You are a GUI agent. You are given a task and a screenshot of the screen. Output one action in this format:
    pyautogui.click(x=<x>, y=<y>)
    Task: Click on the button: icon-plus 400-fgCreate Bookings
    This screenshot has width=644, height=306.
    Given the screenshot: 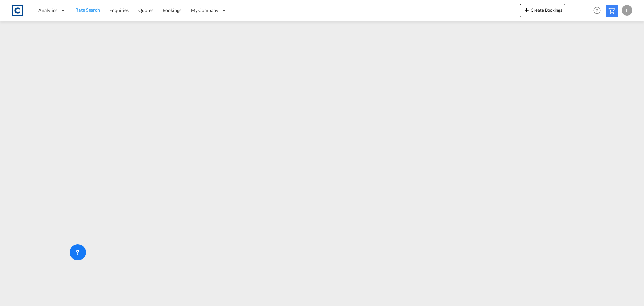 What is the action you would take?
    pyautogui.click(x=542, y=11)
    